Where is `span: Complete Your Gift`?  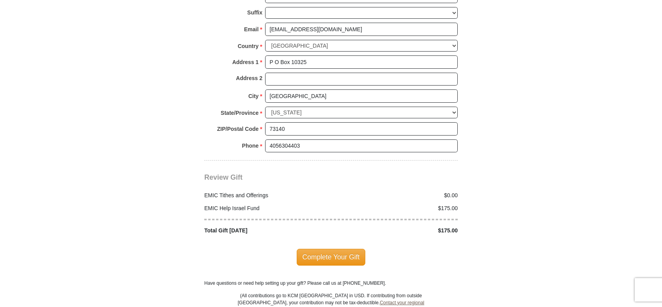
span: Complete Your Gift is located at coordinates (331, 257).